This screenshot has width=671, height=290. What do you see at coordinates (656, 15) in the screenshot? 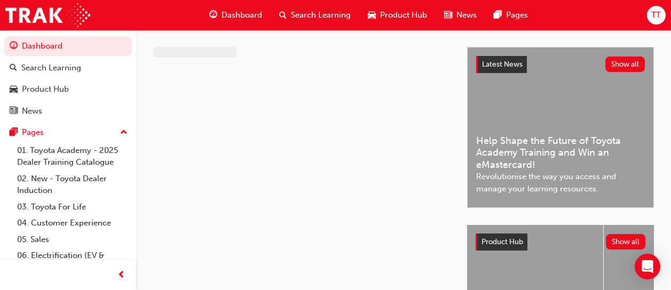
I see `button: TT` at bounding box center [656, 15].